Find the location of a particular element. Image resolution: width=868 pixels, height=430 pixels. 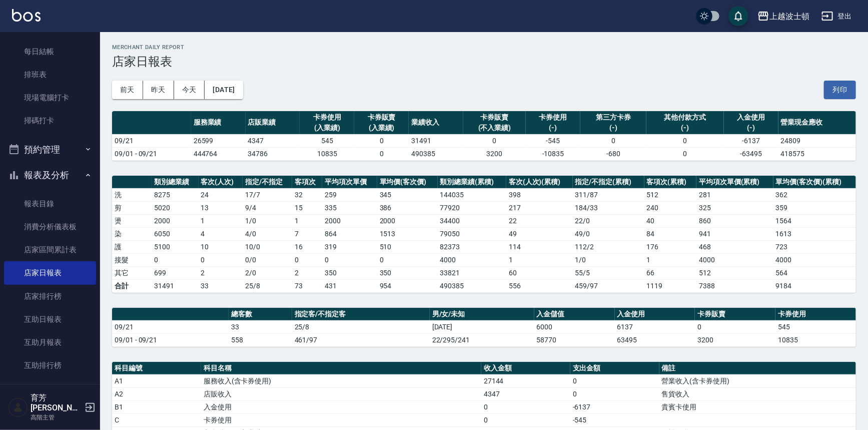

td: 34400 is located at coordinates (472, 221).